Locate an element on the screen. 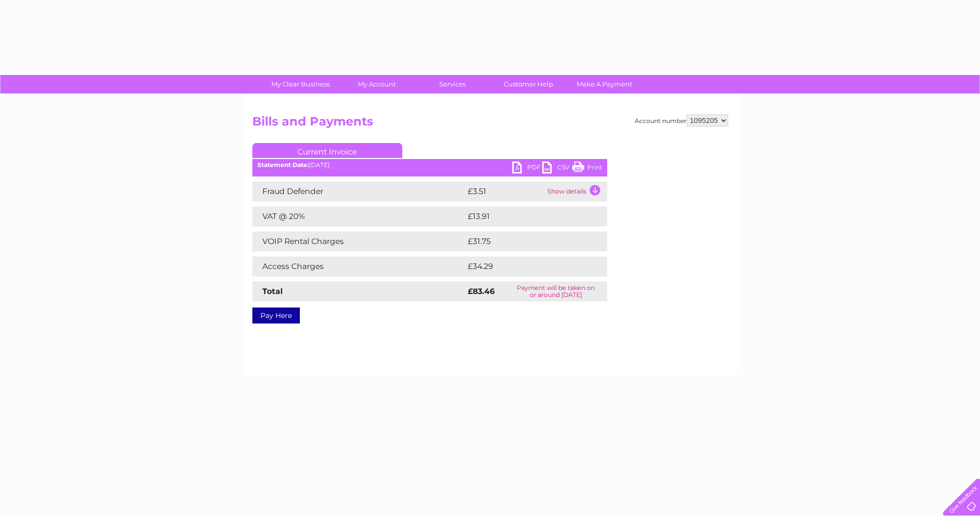 The image size is (980, 516). a: Print is located at coordinates (587, 169).